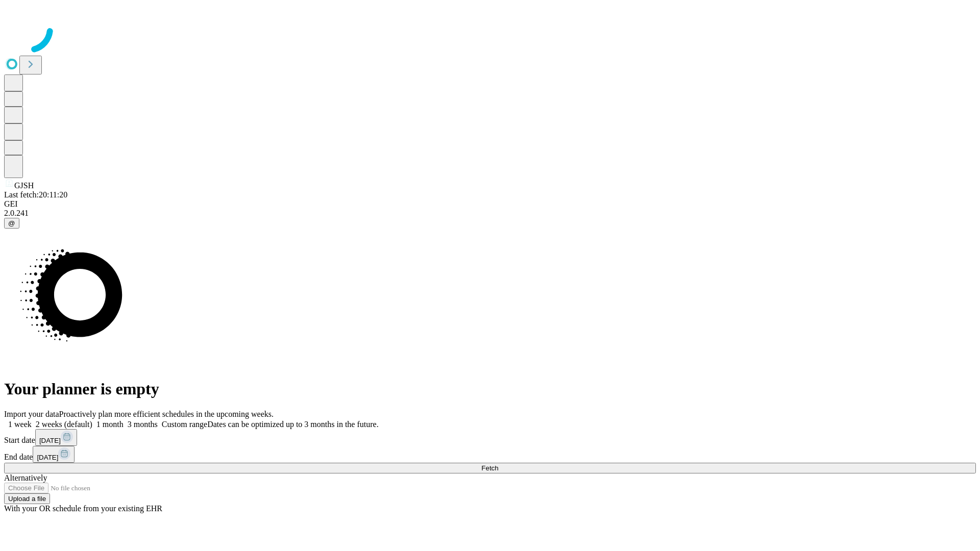  Describe the element at coordinates (490, 389) in the screenshot. I see `h1: Your planner is empty` at that location.